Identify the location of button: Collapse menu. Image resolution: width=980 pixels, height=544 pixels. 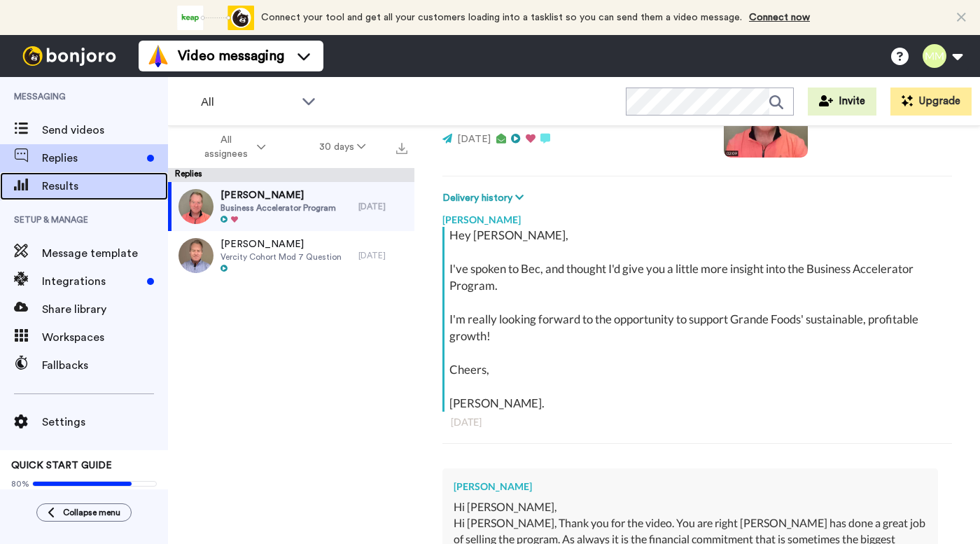
(84, 512).